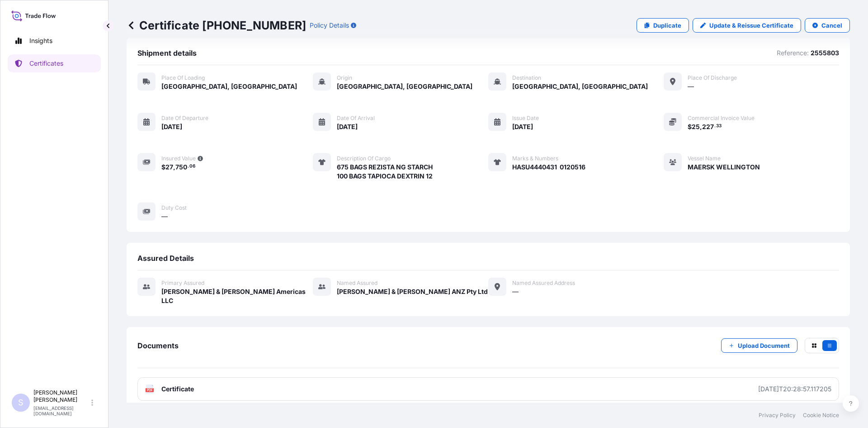 Image resolution: width=868 pixels, height=428 pixels. What do you see at coordinates (832, 26) in the screenshot?
I see `p: Cancel` at bounding box center [832, 26].